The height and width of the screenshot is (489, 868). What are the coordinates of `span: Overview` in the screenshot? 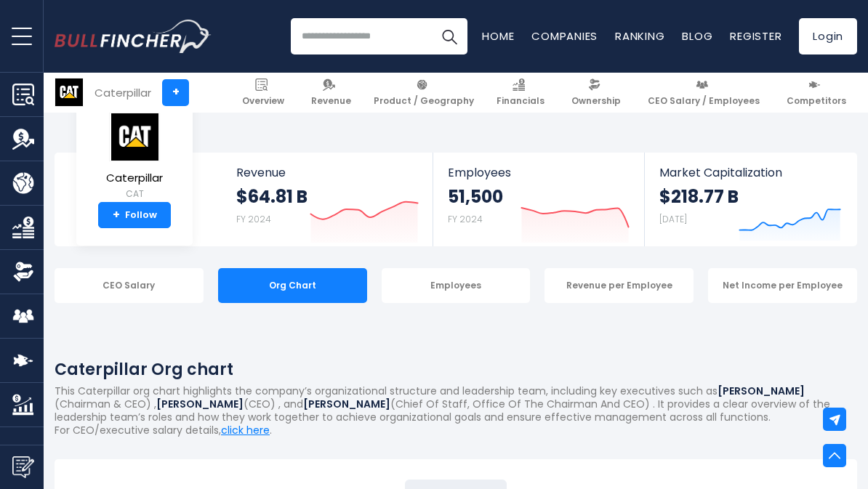 It's located at (263, 101).